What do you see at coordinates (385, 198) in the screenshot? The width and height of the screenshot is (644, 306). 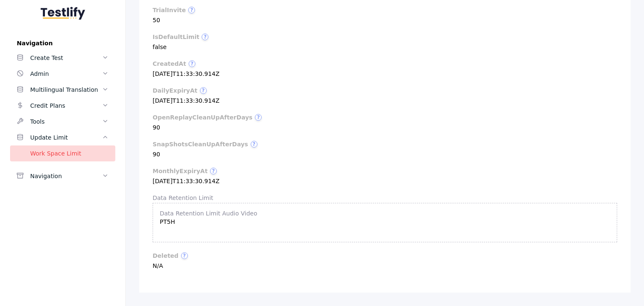 I see `label: Data Retention Limit` at bounding box center [385, 198].